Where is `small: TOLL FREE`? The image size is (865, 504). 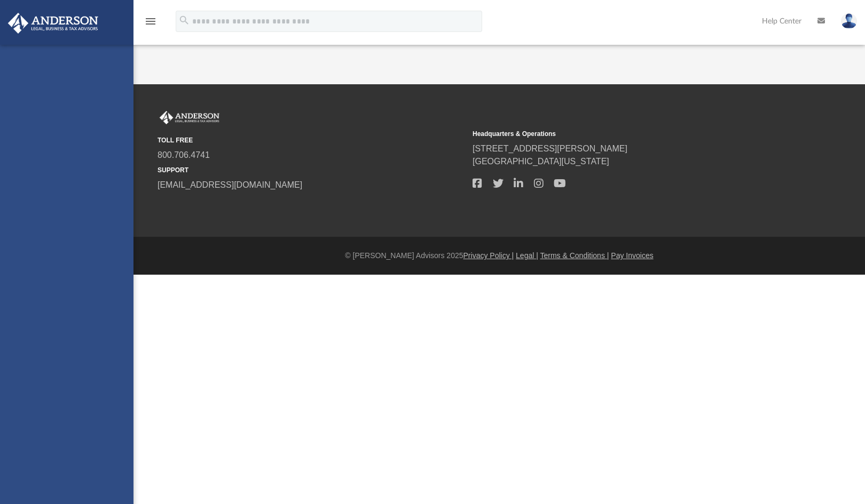 small: TOLL FREE is located at coordinates (311, 140).